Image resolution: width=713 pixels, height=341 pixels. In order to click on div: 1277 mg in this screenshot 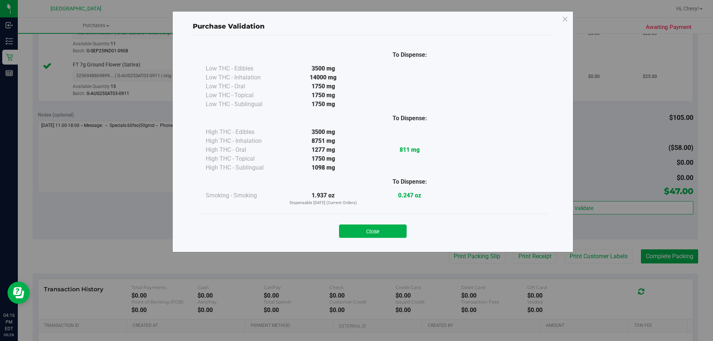, I will do `click(323, 150)`.